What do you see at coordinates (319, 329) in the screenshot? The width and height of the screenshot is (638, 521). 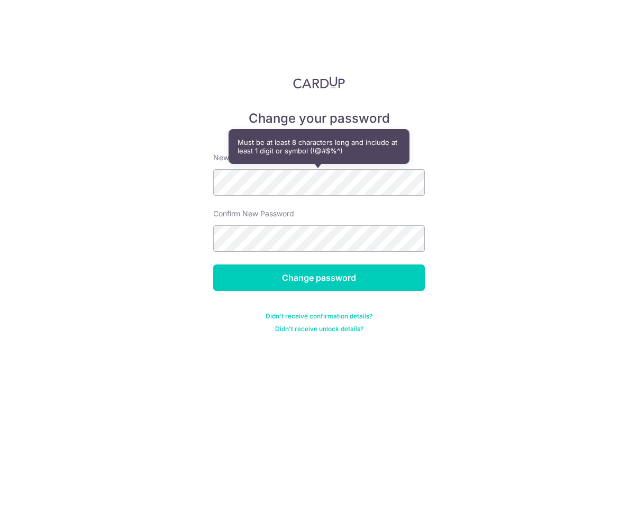 I see `a: Didn't receive unlock details?` at bounding box center [319, 329].